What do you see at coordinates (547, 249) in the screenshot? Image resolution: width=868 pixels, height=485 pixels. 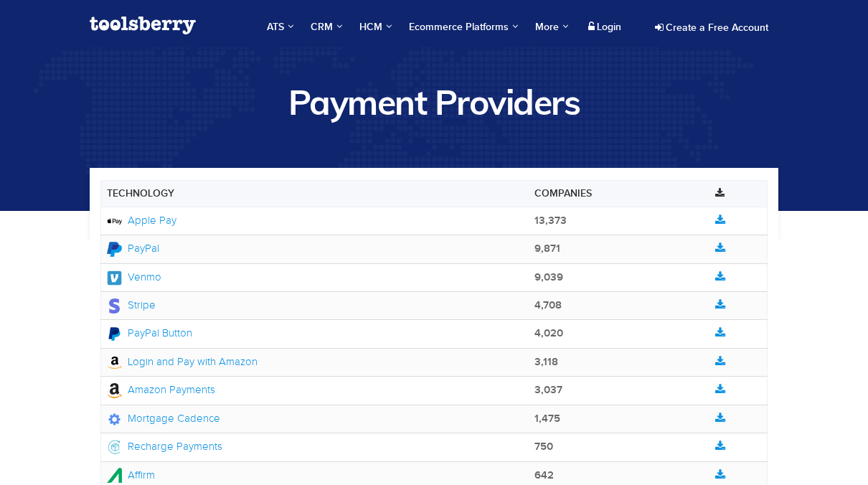 I see `span: 9,871` at bounding box center [547, 249].